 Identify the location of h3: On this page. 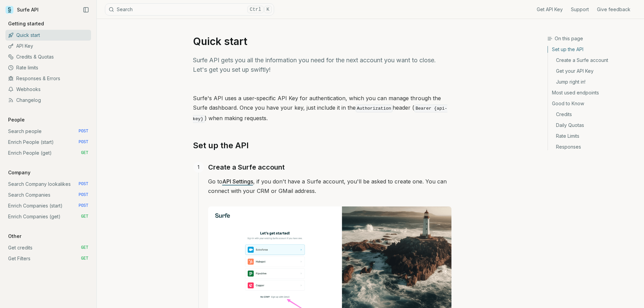
(593, 39).